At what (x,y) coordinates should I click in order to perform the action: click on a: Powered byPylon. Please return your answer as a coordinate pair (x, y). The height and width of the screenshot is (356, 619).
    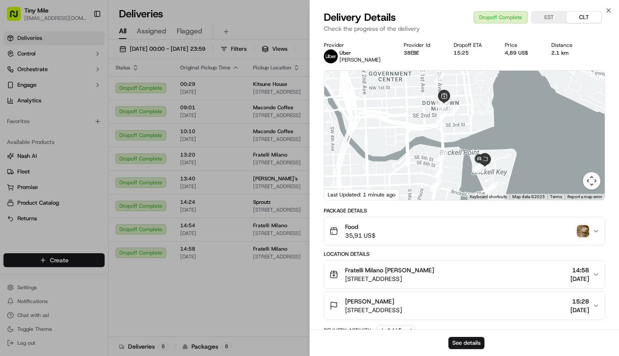
    Looking at the image, I should click on (83, 150).